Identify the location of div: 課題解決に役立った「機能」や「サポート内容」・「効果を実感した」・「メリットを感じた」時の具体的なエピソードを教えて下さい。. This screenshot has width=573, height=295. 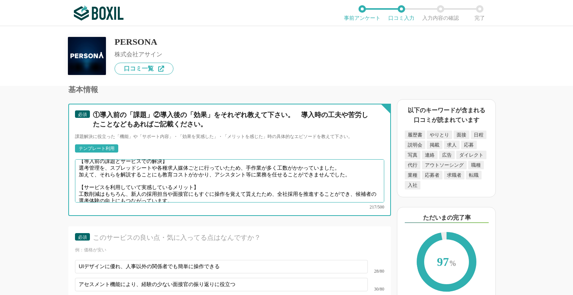
(229, 137).